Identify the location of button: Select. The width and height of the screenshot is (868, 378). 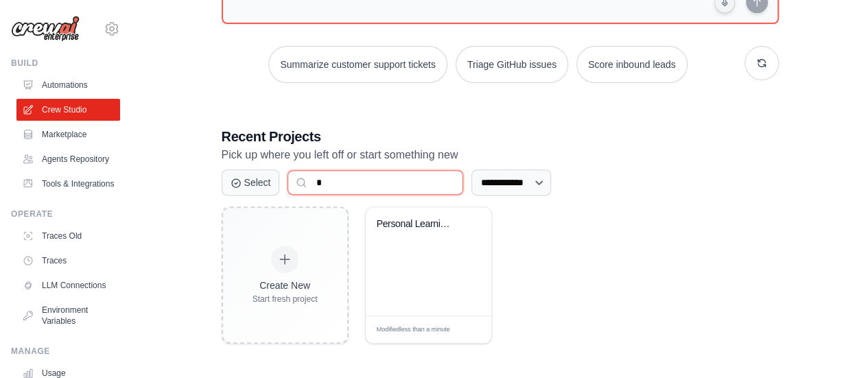
(250, 182).